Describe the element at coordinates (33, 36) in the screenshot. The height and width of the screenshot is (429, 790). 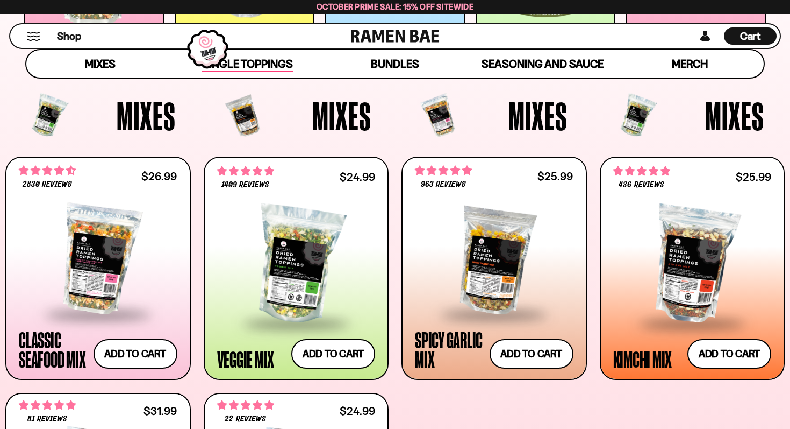
I see `button: Mobile Menu Trigger` at that location.